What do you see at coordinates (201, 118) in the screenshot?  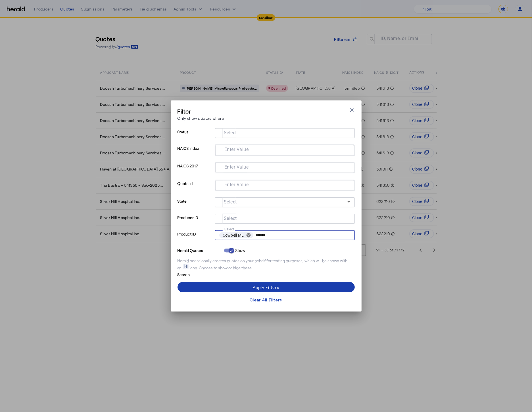 I see `p: Only show quotes where` at bounding box center [201, 118].